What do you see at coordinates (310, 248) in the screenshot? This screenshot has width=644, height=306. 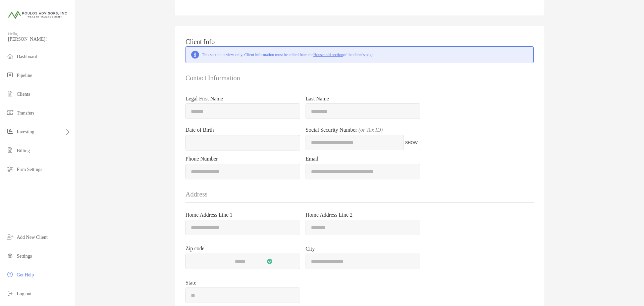 I see `label: City` at bounding box center [310, 248].